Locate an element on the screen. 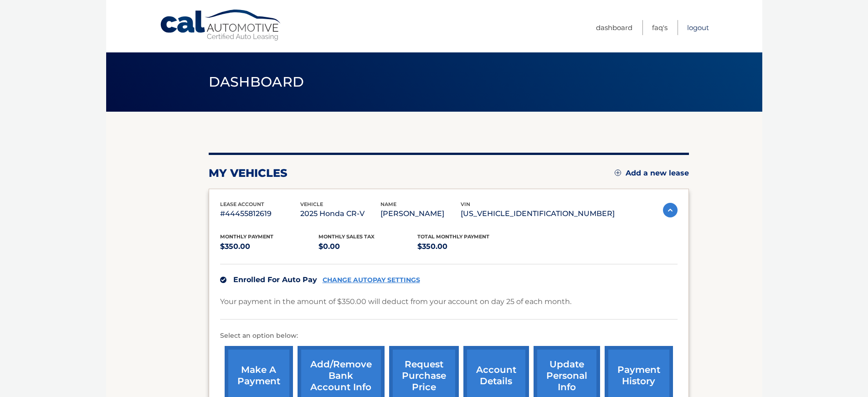 The width and height of the screenshot is (868, 397). h2: my vehicles is located at coordinates (248, 173).